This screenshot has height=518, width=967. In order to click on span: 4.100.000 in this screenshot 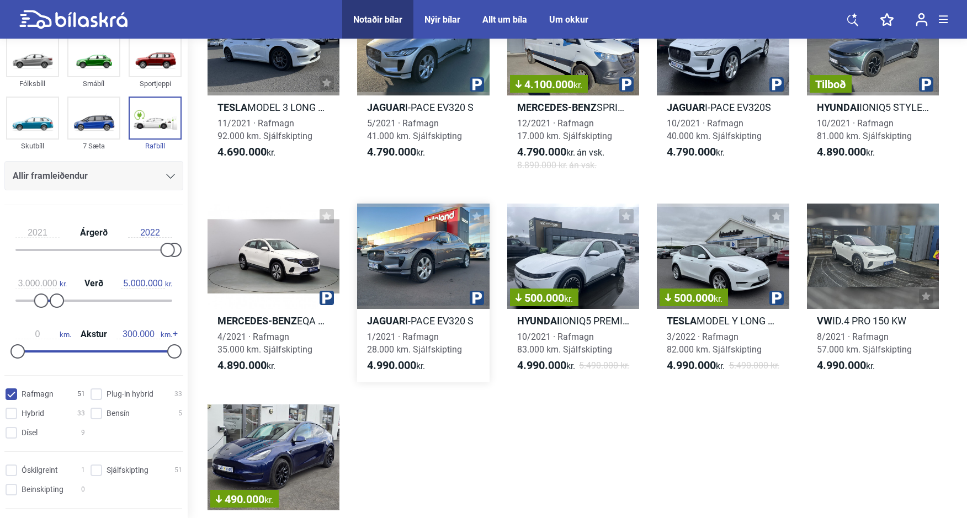, I will do `click(548, 84)`.